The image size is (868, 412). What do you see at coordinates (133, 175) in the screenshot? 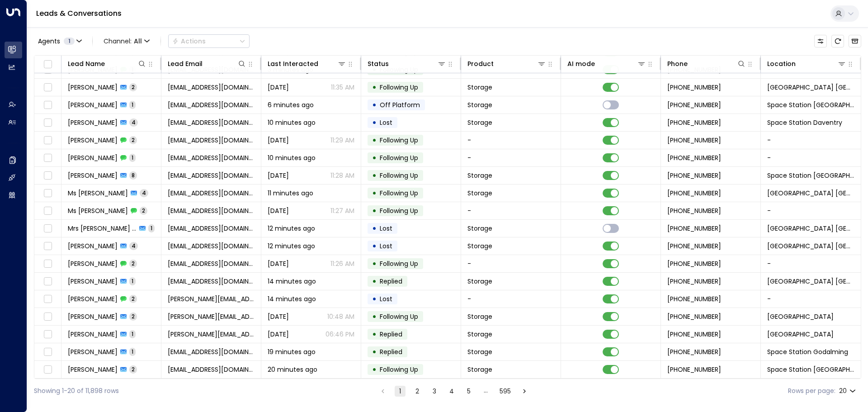
I see `span: 8` at bounding box center [133, 175].